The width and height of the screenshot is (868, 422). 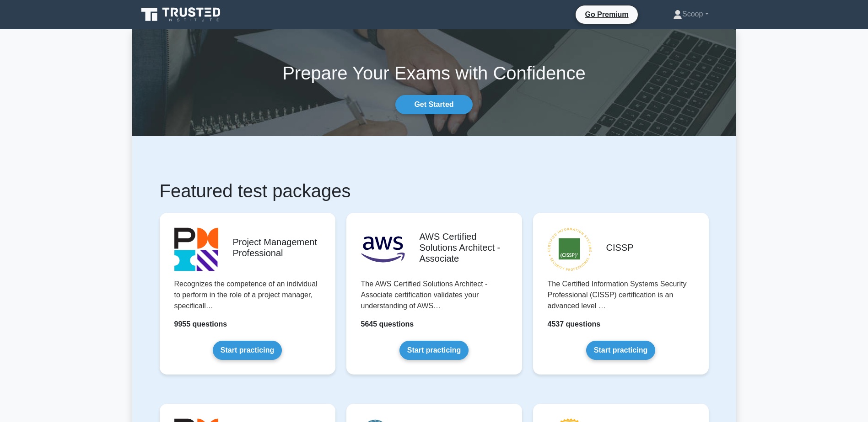 What do you see at coordinates (434, 192) in the screenshot?
I see `h1: Featured test packages` at bounding box center [434, 192].